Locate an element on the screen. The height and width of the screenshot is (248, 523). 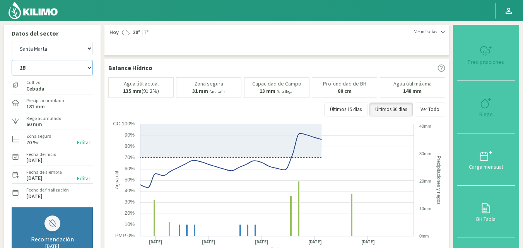
p: Agua útil actual is located at coordinates (141, 84).